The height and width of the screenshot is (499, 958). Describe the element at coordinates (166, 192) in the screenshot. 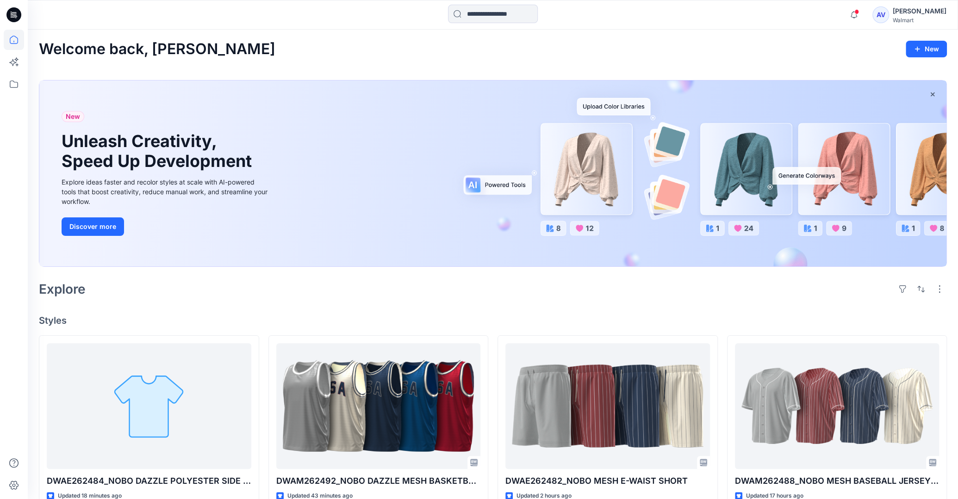

I see `div: Explore ideas faster and recolor styles at scale with AI-powered tools that boost creativity, red...` at that location.